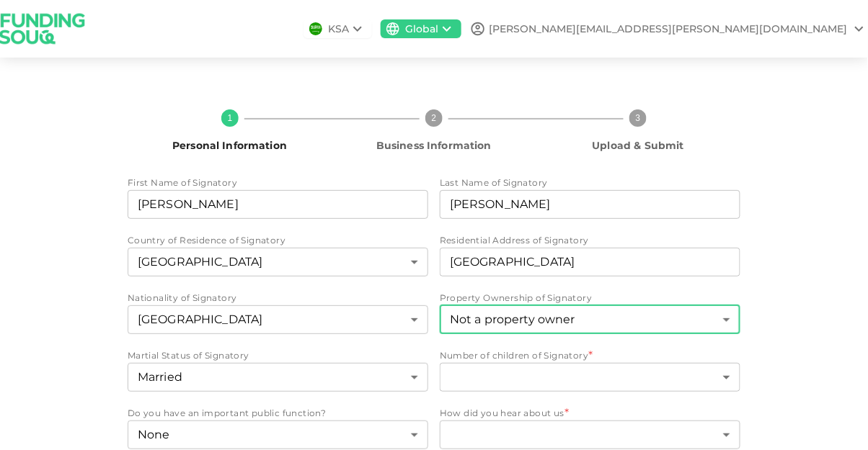 This screenshot has width=868, height=450. Describe the element at coordinates (434, 118) in the screenshot. I see `text: 2` at that location.